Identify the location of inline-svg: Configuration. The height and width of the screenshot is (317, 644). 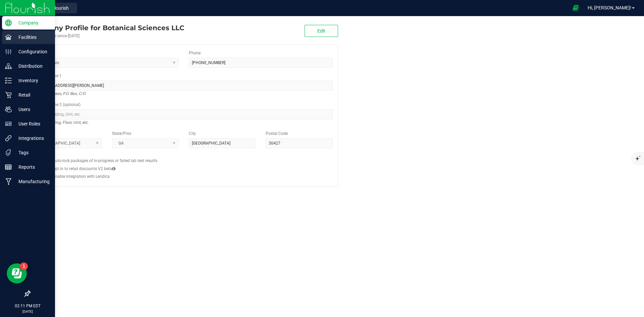
(9, 51).